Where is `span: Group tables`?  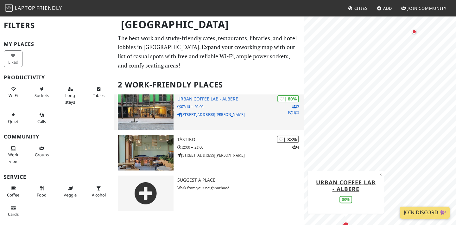 span: Group tables is located at coordinates (42, 154).